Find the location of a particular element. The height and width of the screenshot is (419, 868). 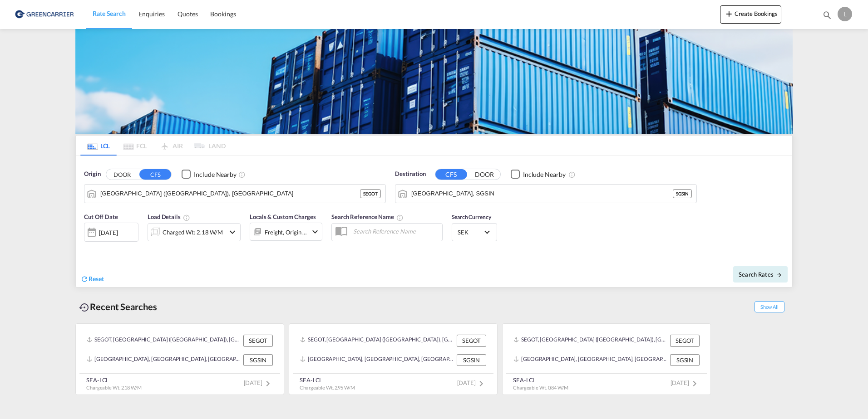

span: Chargeable Wt. 2.18 W/M is located at coordinates (114, 387).